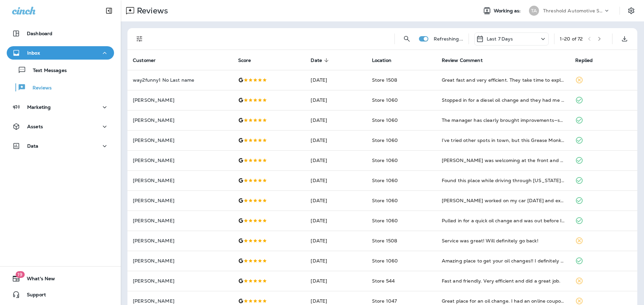 The height and width of the screenshot is (305, 644). What do you see at coordinates (624, 39) in the screenshot?
I see `button: Export as CSV` at bounding box center [624, 39].